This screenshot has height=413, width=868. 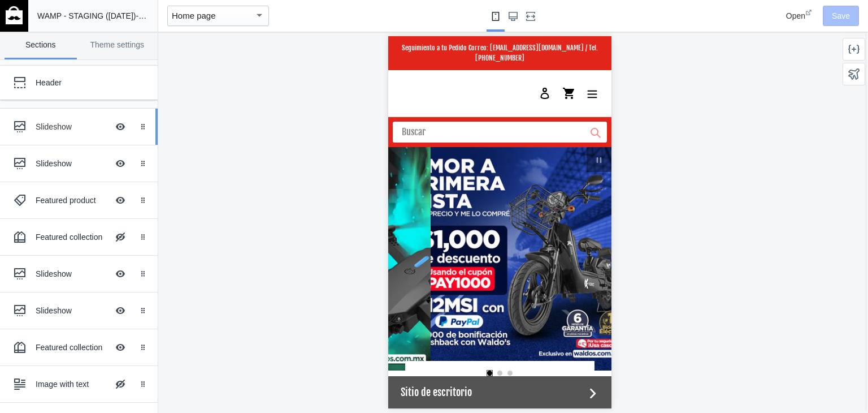 I want to click on span: Open, so click(x=795, y=15).